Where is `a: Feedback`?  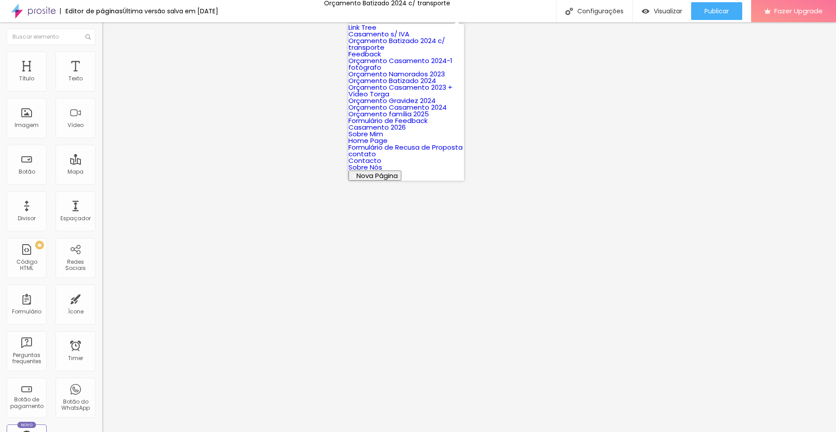
a: Feedback is located at coordinates (364, 54).